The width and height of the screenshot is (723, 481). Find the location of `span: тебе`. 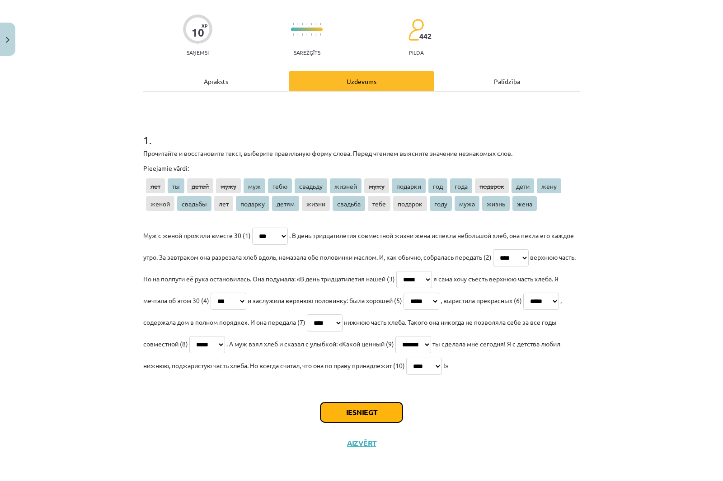

span: тебе is located at coordinates (379, 203).